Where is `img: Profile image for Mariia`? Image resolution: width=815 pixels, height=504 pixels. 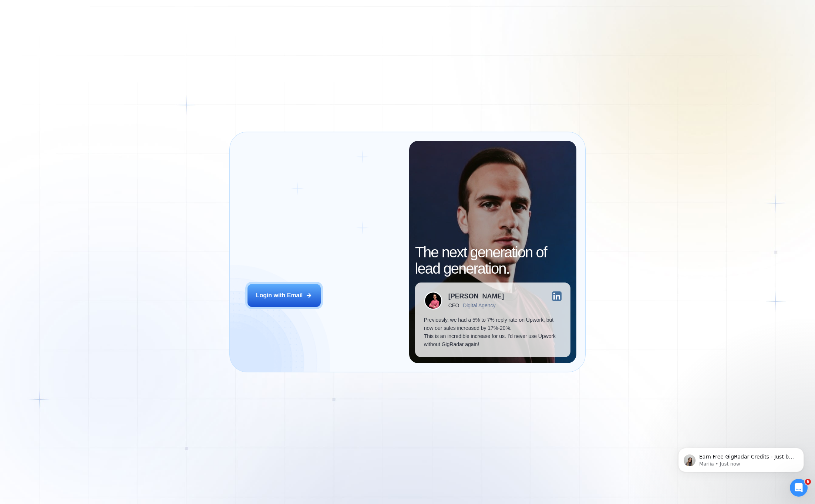 img: Profile image for Mariia is located at coordinates (22, 28).